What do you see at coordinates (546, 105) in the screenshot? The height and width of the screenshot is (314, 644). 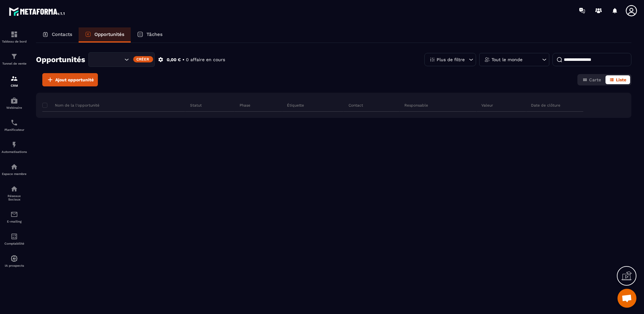 I see `p: Date de clôture` at bounding box center [546, 105].